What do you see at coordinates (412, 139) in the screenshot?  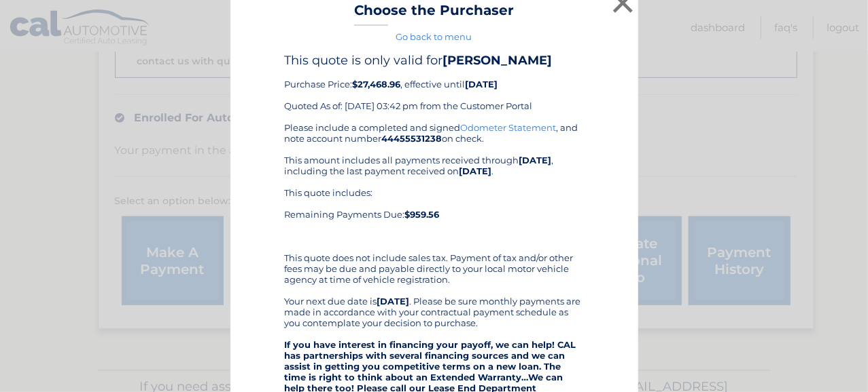 I see `b: 44455531238` at bounding box center [412, 139].